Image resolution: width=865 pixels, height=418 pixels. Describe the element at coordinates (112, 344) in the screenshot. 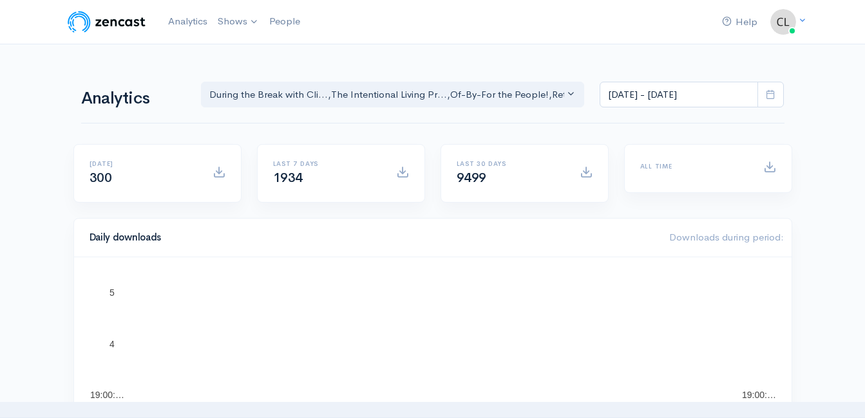

I see `text: 4` at that location.